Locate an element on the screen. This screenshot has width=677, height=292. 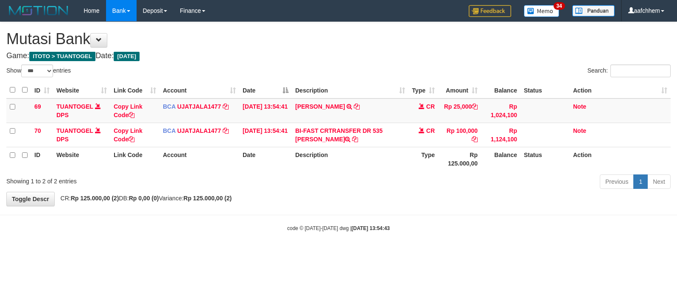
th: Account: activate to sort column ascending is located at coordinates (199, 90).